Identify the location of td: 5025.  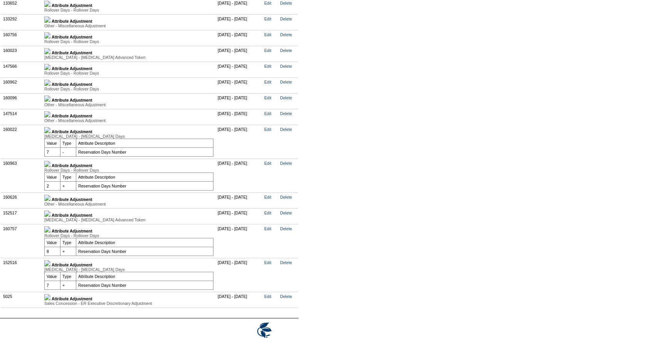
(22, 300).